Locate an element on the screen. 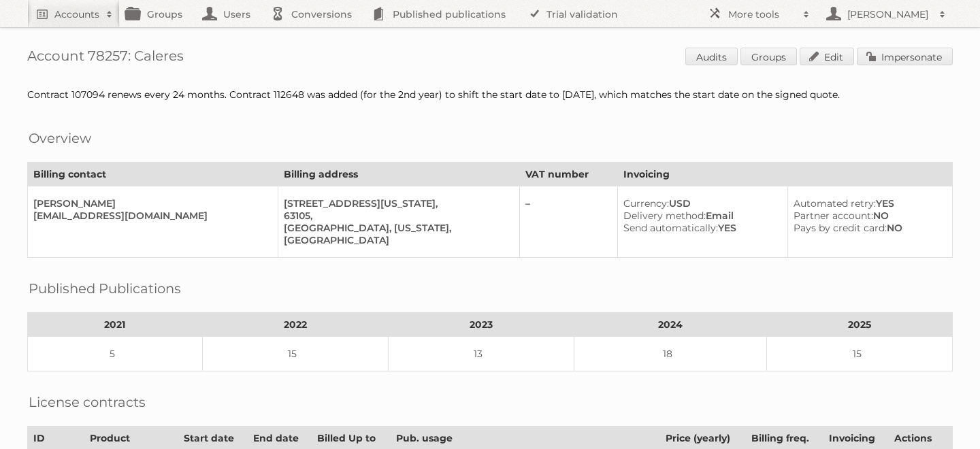 The image size is (980, 449). h2: Overview is located at coordinates (60, 138).